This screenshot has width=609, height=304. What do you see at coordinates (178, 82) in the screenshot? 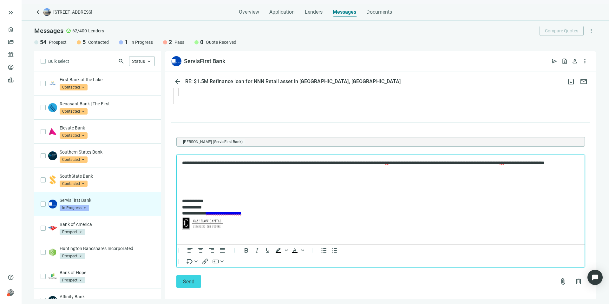
I see `span: arrow_back` at bounding box center [178, 82].